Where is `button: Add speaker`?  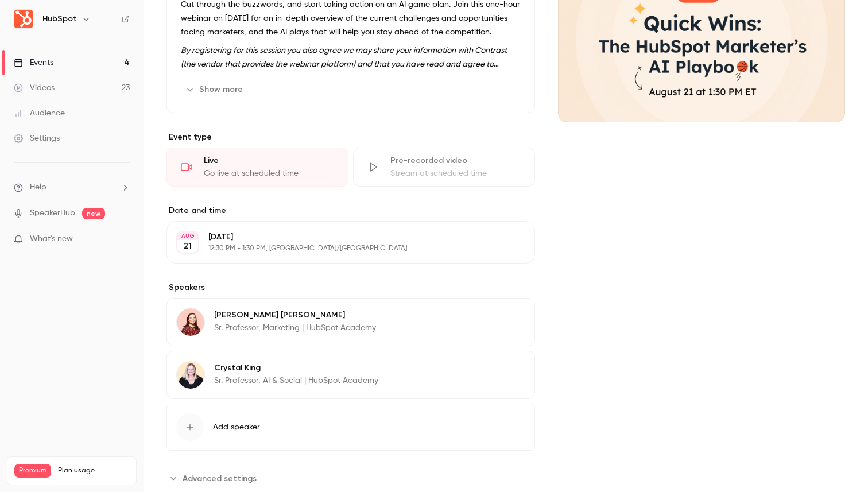 button: Add speaker is located at coordinates (351, 427).